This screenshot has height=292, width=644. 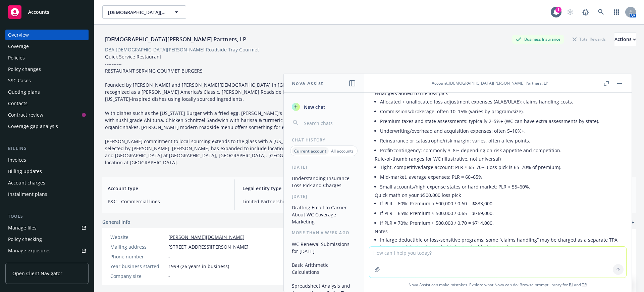 What do you see at coordinates (47, 115) in the screenshot?
I see `a: Contract review` at bounding box center [47, 115].